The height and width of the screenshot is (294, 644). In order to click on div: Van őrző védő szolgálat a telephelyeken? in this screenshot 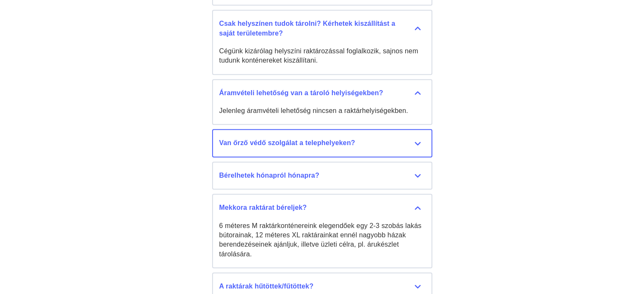, I will do `click(322, 143)`.